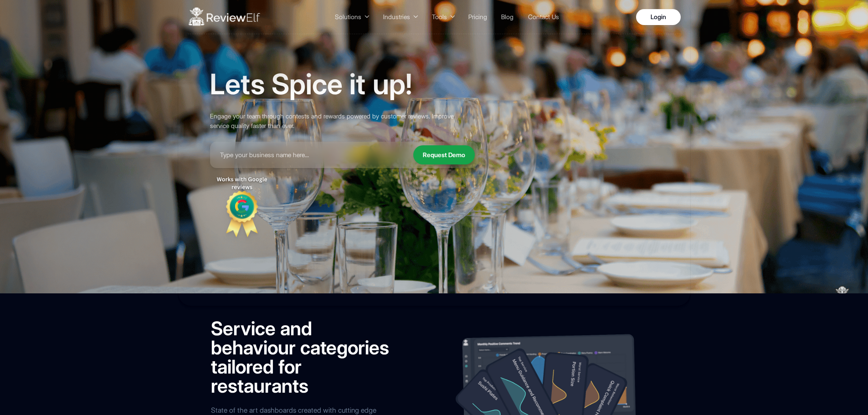 The width and height of the screenshot is (868, 415). What do you see at coordinates (224, 17) in the screenshot?
I see `a: ReviewElf Logo` at bounding box center [224, 17].